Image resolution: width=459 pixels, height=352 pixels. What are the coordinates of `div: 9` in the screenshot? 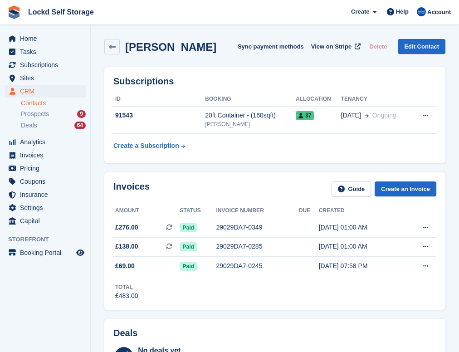 It's located at (81, 114).